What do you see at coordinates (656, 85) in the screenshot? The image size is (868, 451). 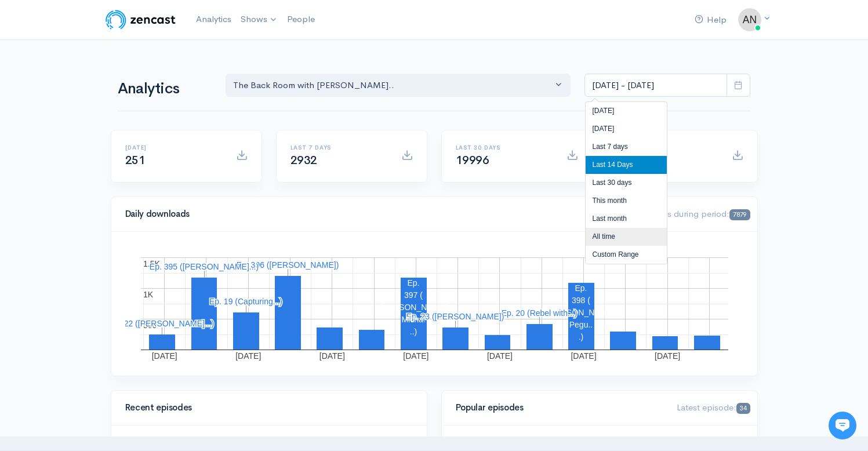 I see `input: analytics date range selector` at bounding box center [656, 85].